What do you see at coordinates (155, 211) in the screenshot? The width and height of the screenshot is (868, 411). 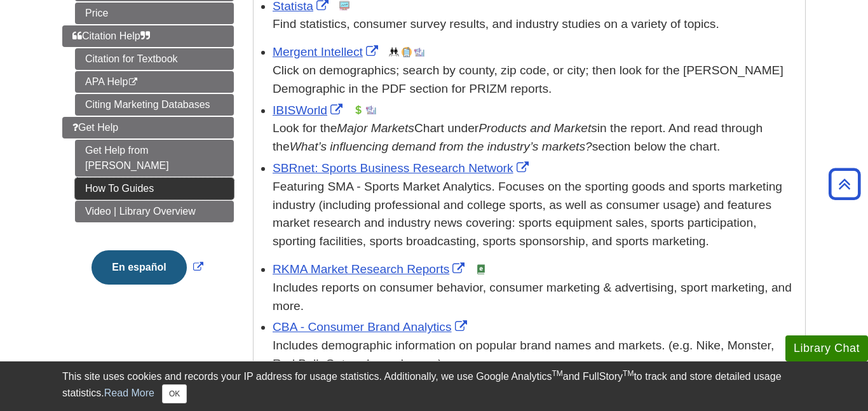 I see `a: Video | Library Overview` at bounding box center [155, 211].